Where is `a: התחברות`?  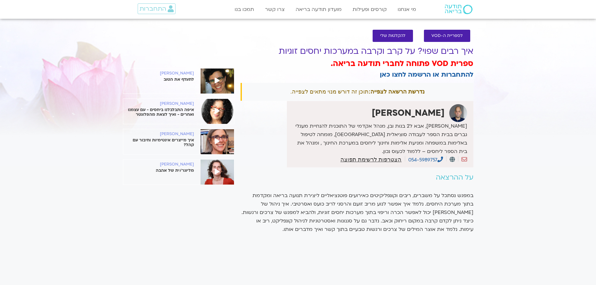
a: התחברות is located at coordinates (157, 9).